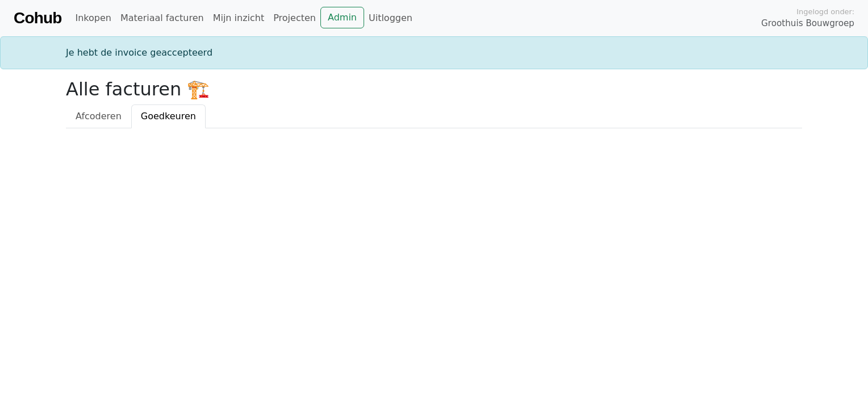 This screenshot has width=868, height=402. I want to click on a: Projecten, so click(294, 18).